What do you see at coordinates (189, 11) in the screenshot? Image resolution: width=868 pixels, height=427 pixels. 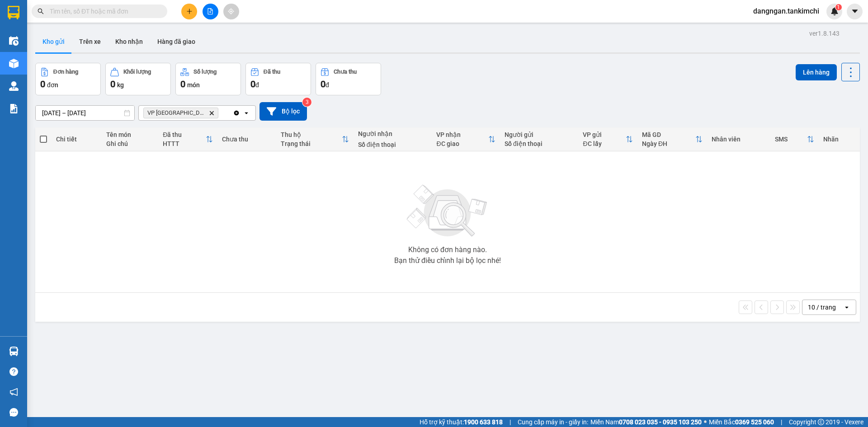 I see `button: plus` at bounding box center [189, 11].